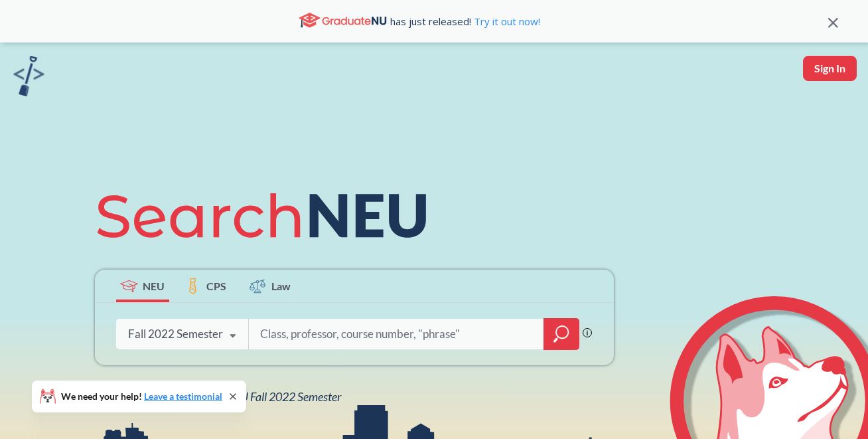 Image resolution: width=868 pixels, height=439 pixels. What do you see at coordinates (561, 334) in the screenshot?
I see `div: magnifying glass` at bounding box center [561, 334].